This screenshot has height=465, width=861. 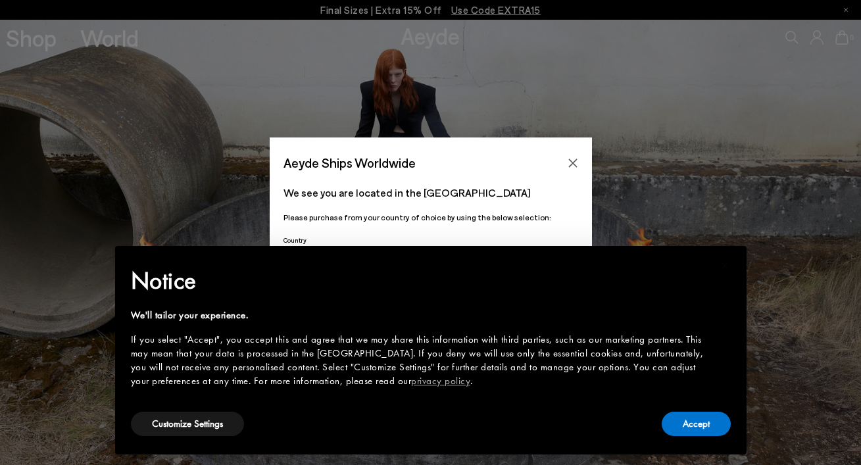 What do you see at coordinates (573, 163) in the screenshot?
I see `button: Close` at bounding box center [573, 163].